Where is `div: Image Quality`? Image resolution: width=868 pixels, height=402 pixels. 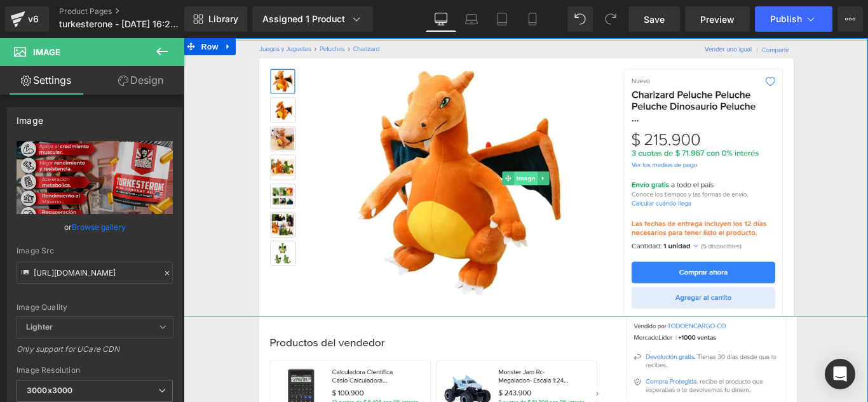 div: Image Quality is located at coordinates (95, 308).